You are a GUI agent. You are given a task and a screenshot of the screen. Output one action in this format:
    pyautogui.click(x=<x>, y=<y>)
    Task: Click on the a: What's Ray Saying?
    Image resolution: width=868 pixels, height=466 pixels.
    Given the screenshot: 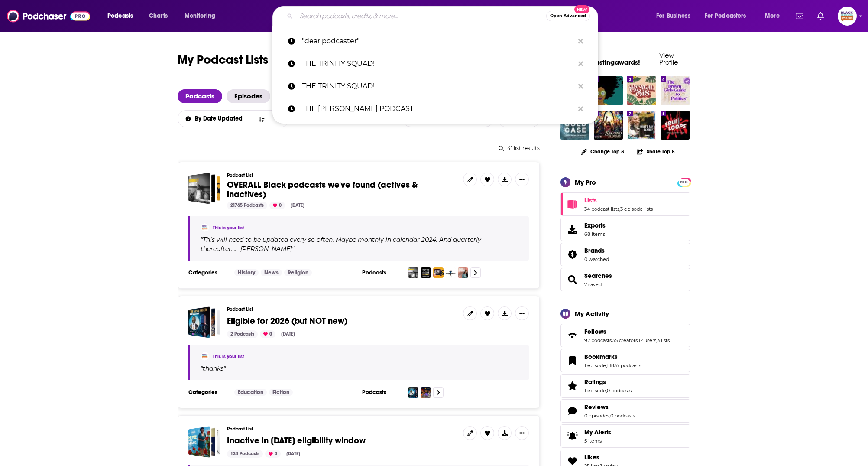 What is the action you would take?
    pyautogui.click(x=642, y=125)
    